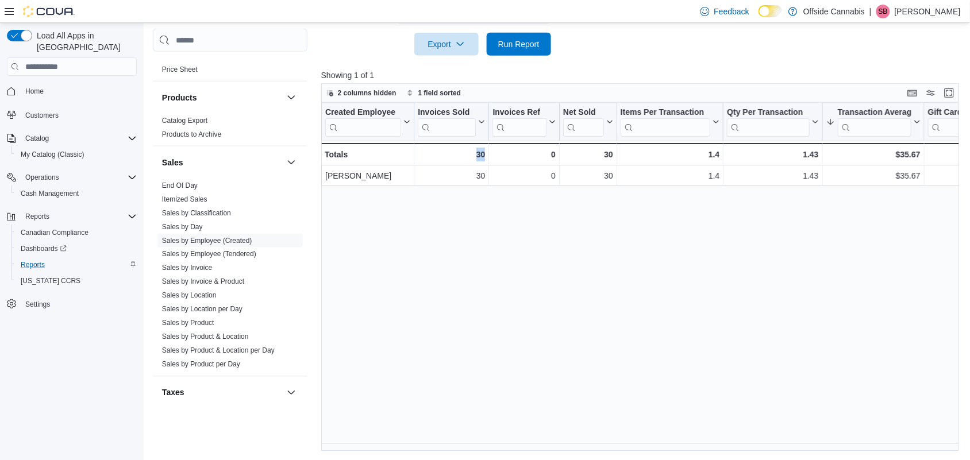 This screenshot has width=970, height=460. What do you see at coordinates (188, 323) in the screenshot?
I see `span: Sales by Product` at bounding box center [188, 323].